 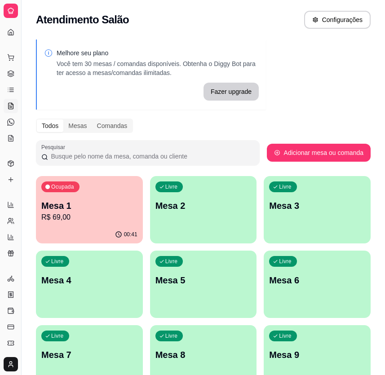 What do you see at coordinates (317, 355) in the screenshot?
I see `p: Mesa 9` at bounding box center [317, 355].